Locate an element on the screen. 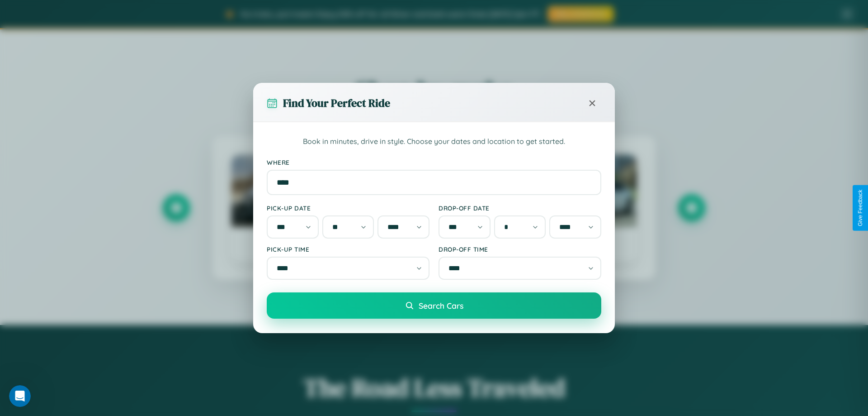  p: Book in minutes, drive in style. Choose your dates and location to get started. is located at coordinates (434, 141).